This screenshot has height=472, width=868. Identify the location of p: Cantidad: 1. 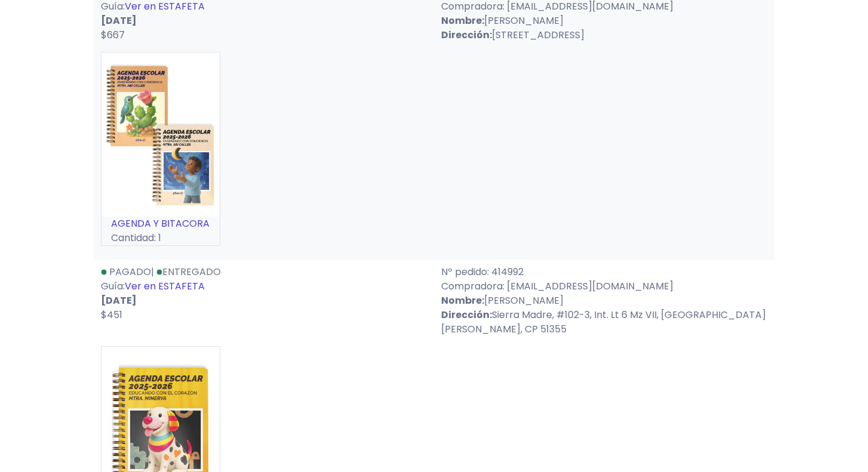
(161, 239).